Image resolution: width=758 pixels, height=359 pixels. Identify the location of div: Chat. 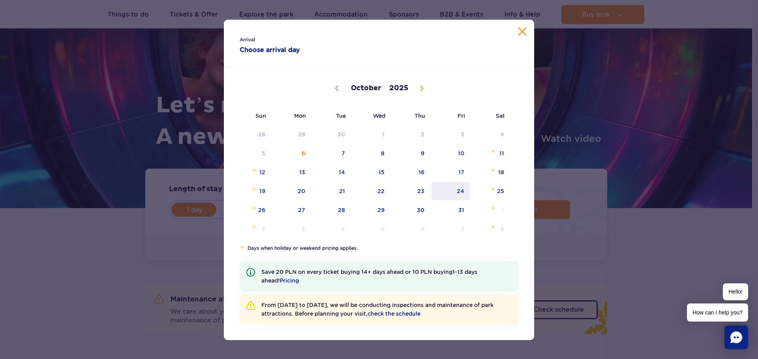
(736, 338).